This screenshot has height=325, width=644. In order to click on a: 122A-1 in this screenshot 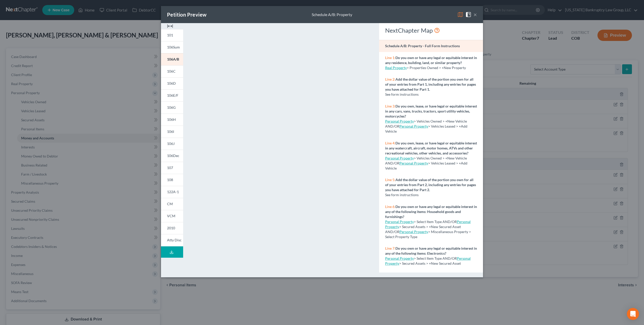, I will do `click(172, 192)`.